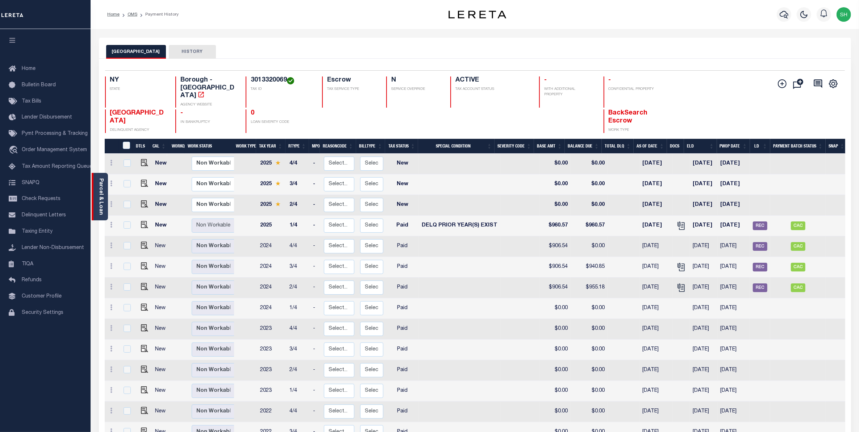 This screenshot has height=432, width=859. What do you see at coordinates (760, 226) in the screenshot?
I see `a: REC` at bounding box center [760, 226].